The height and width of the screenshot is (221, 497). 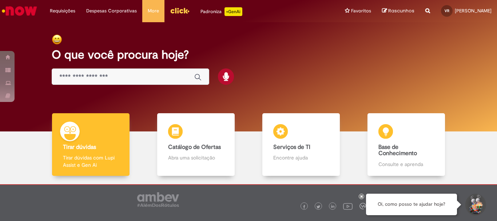 What do you see at coordinates (304, 207) in the screenshot?
I see `img: logo_footer_facebook.png` at bounding box center [304, 207].